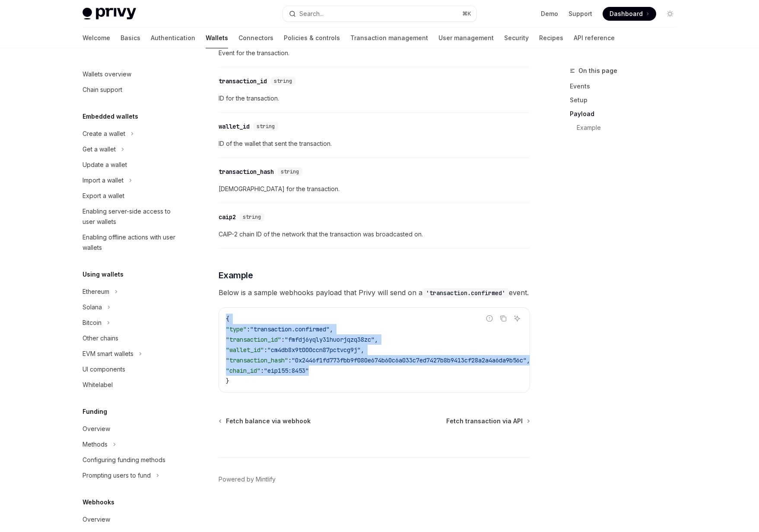 This screenshot has height=532, width=759. I want to click on button: Toggle dark mode, so click(670, 14).